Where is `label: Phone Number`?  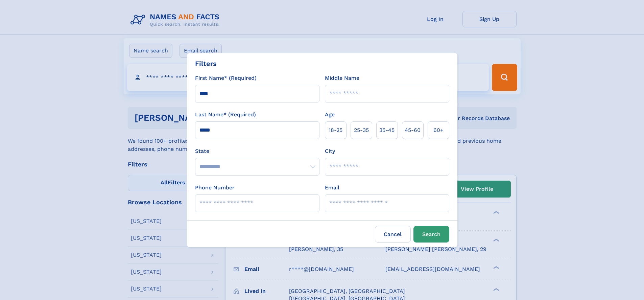
label: Phone Number is located at coordinates (215, 188).